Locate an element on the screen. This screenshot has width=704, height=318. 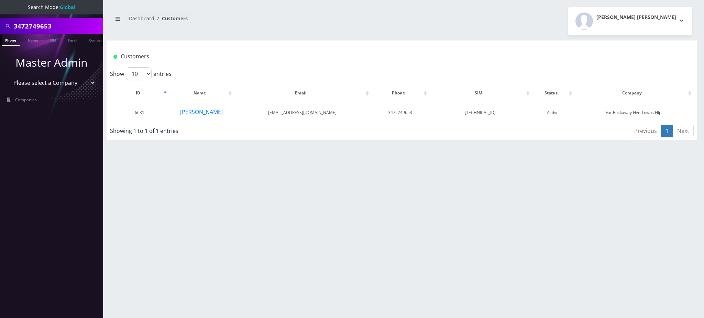
nav: breadcrumb is located at coordinates (254, 21).